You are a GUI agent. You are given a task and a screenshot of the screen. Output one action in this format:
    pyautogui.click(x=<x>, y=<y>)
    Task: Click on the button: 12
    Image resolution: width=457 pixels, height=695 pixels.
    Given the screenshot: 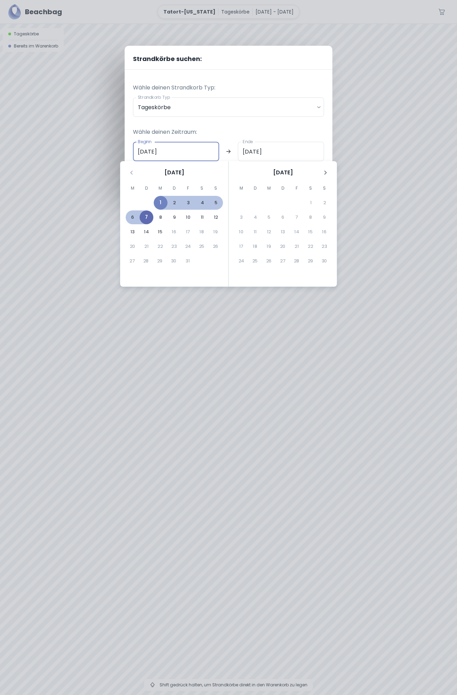 What is the action you would take?
    pyautogui.click(x=216, y=217)
    